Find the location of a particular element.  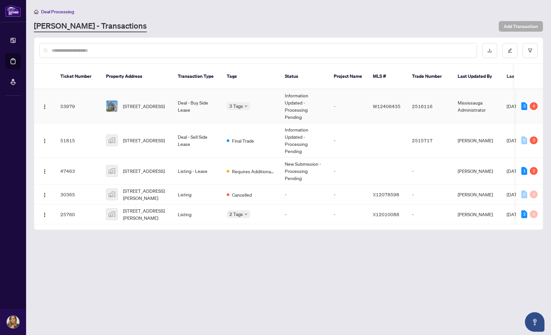

td: 25760 is located at coordinates (78, 215).